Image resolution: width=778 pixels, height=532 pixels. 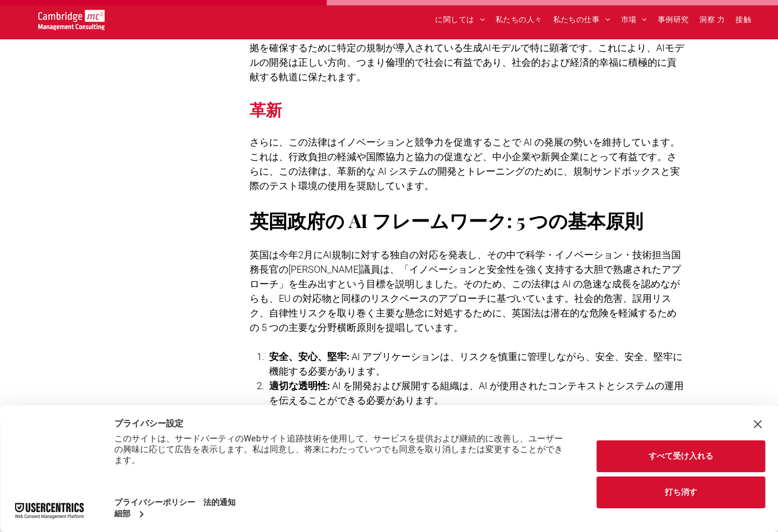 What do you see at coordinates (465, 164) in the screenshot?
I see `span: さらに、この法律はイノベーションと競争力を促進することで AI の発展の勢いを維持しています。これは、行政負担の軽減や国際協力と協力の促進など、中小企業や新興企業にとって有益です。さらに、この法...` at bounding box center [465, 164].